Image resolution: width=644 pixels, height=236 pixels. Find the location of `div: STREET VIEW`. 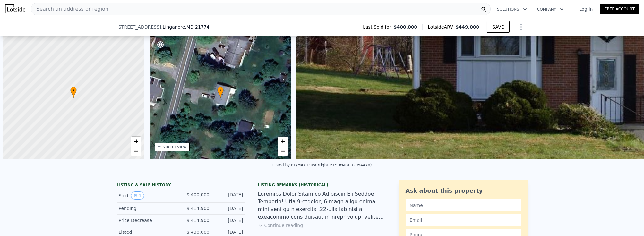

div: STREET VIEW is located at coordinates (175, 146).